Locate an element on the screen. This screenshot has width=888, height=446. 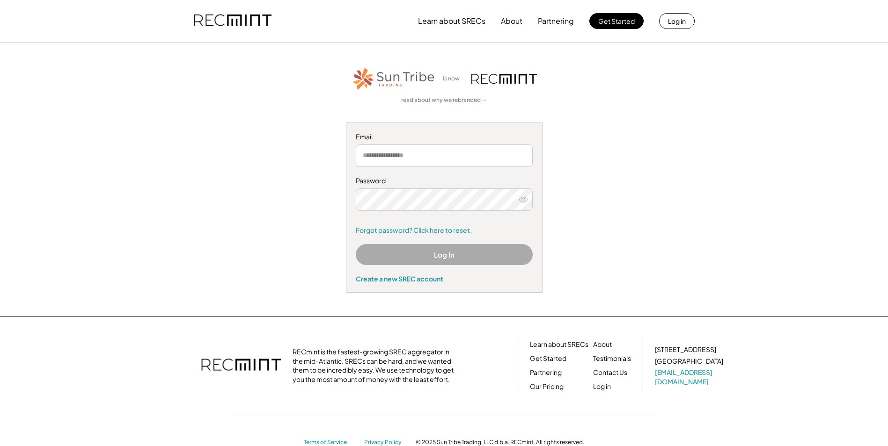
a: Get Started is located at coordinates (548, 359).